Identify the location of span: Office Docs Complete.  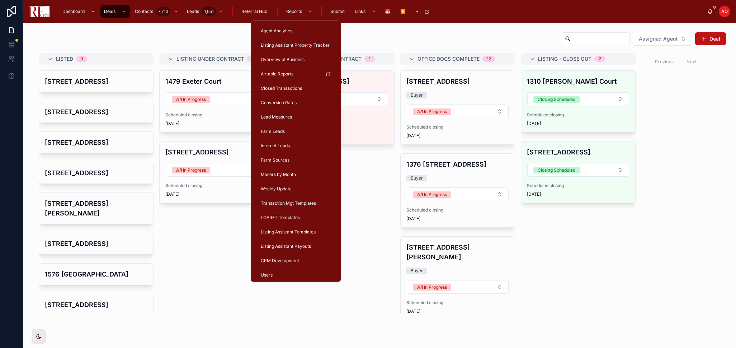
(448, 59).